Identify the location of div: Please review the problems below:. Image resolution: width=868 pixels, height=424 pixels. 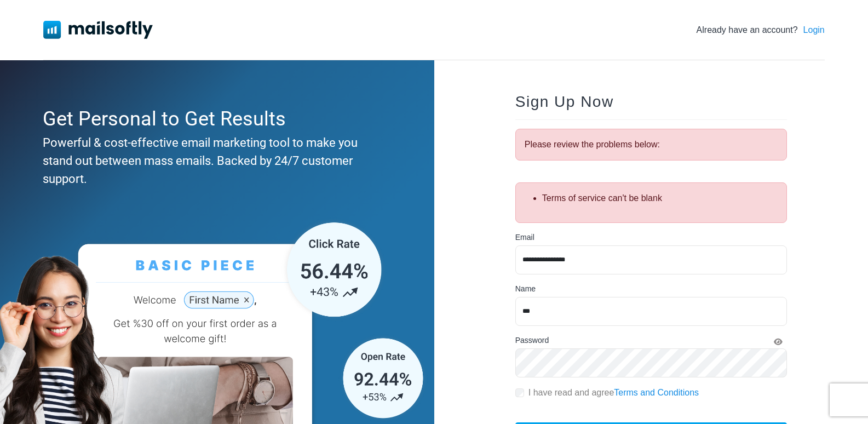
(651, 145).